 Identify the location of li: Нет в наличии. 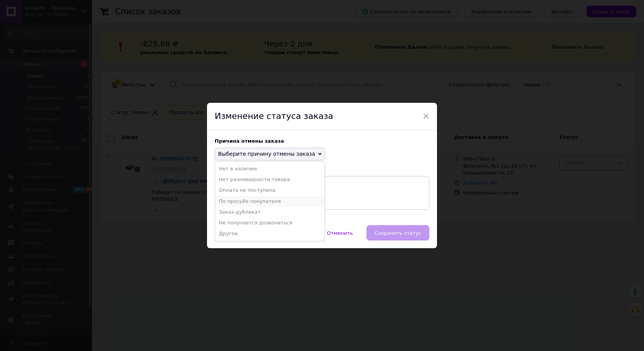
(270, 169).